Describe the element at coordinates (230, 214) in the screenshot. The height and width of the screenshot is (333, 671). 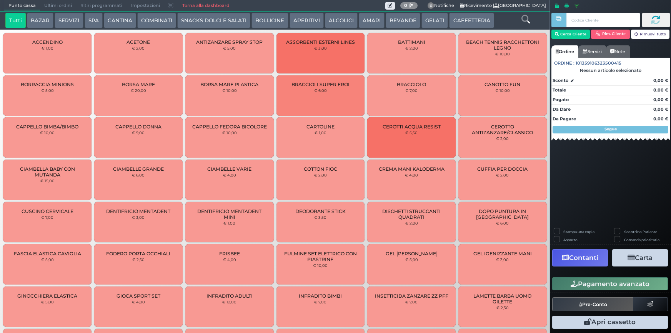
I see `span: DENTIFRICIO MENTADENT MINI` at that location.